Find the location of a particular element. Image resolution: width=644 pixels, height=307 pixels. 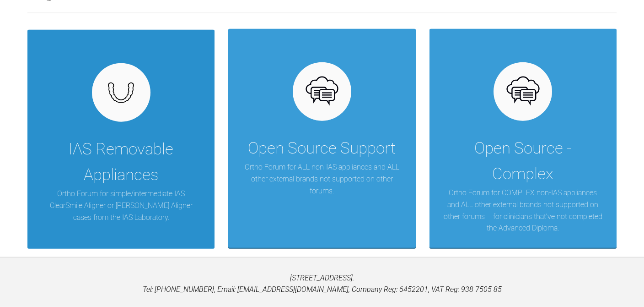

a: Open Source - ComplexOrtho Forum for COMPLEX non-IAS appliances and ALL other external brands not... is located at coordinates (523, 138).